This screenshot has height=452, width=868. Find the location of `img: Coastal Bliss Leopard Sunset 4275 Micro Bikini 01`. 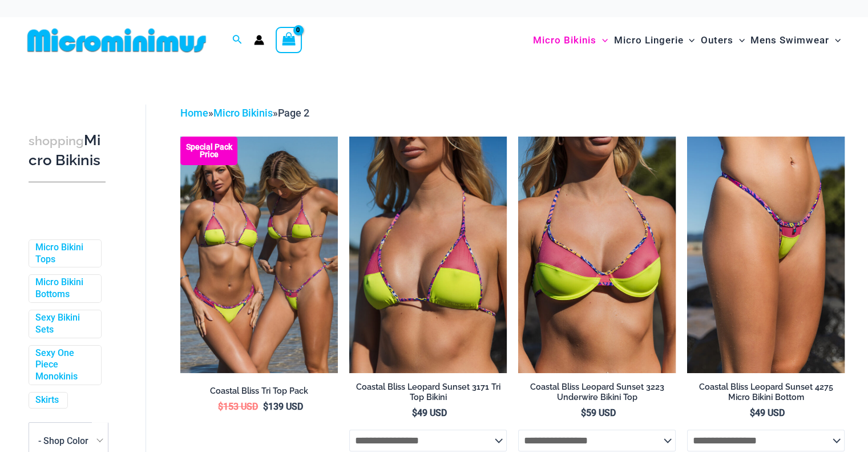

img: Coastal Bliss Leopard Sunset 4275 Micro Bikini 01 is located at coordinates (765, 255).